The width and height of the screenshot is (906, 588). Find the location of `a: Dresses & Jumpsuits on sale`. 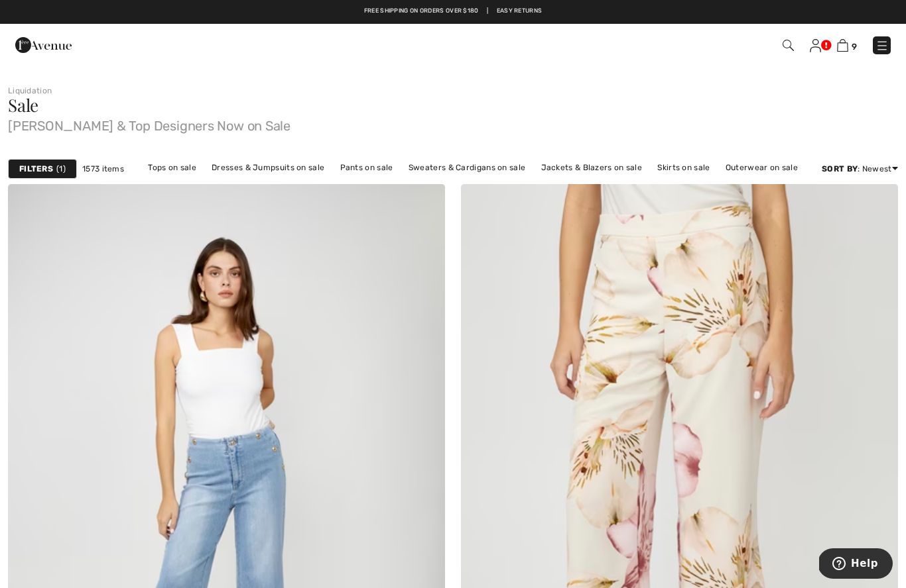

a: Dresses & Jumpsuits on sale is located at coordinates (268, 167).